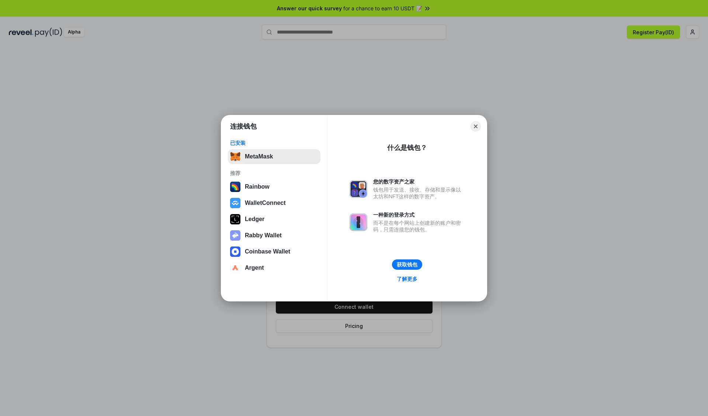  Describe the element at coordinates (263, 236) in the screenshot. I see `div: Rabby Wallet` at that location.